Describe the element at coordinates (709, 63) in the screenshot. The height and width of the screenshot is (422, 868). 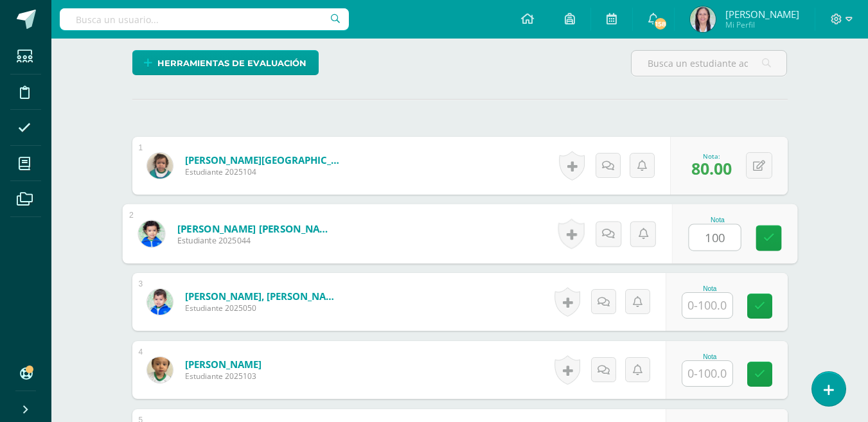
I see `input: Busca un estudiante aquí...` at that location.